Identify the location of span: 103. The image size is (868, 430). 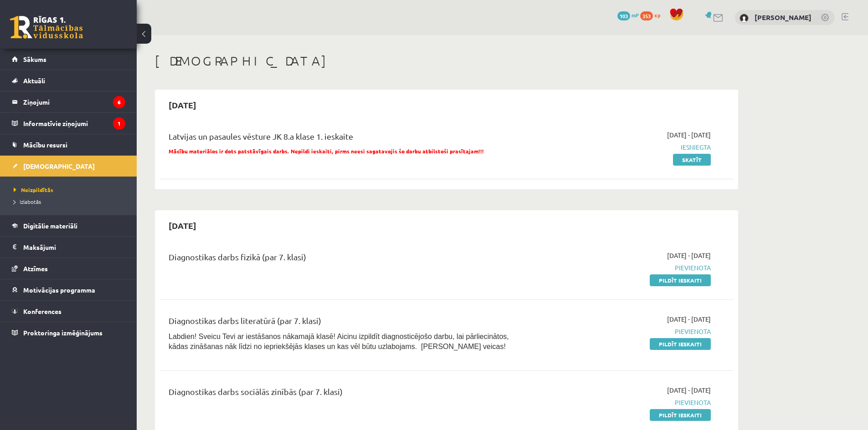
(624, 16).